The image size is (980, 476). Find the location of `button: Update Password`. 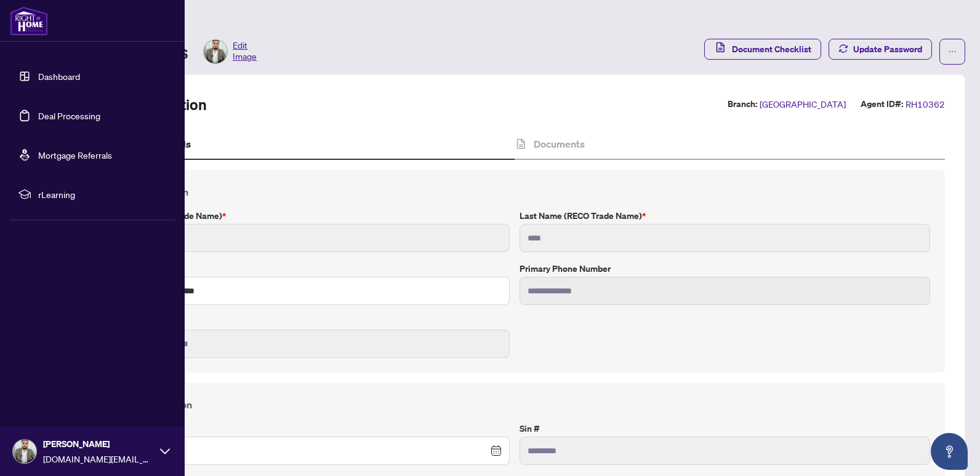

button: Update Password is located at coordinates (881, 49).